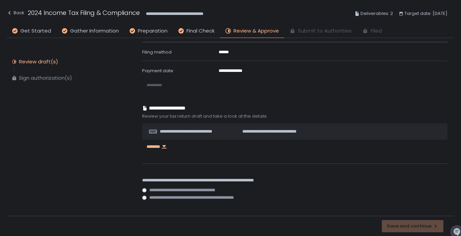  What do you see at coordinates (200, 31) in the screenshot?
I see `span: Final Check` at bounding box center [200, 31].